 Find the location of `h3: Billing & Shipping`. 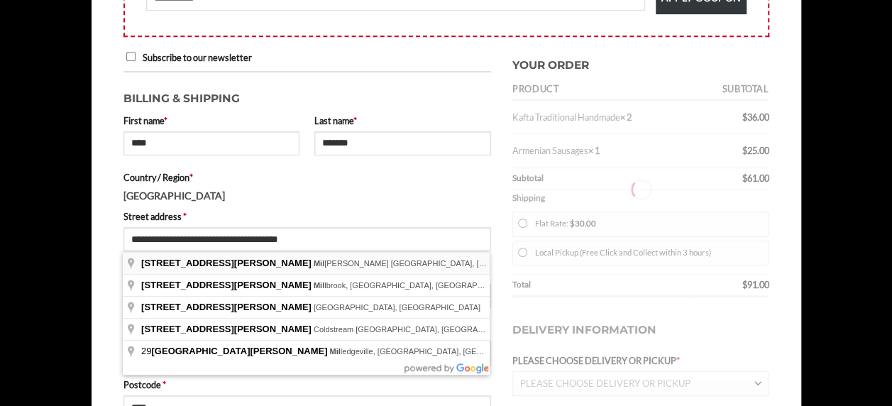

h3: Billing & Shipping is located at coordinates (307, 95).